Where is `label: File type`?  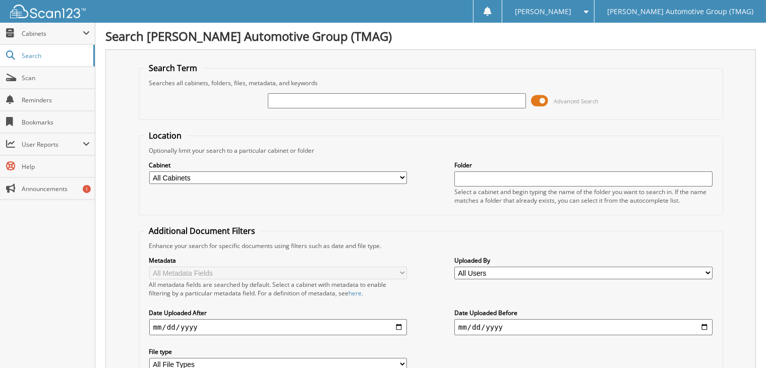 label: File type is located at coordinates (278, 351).